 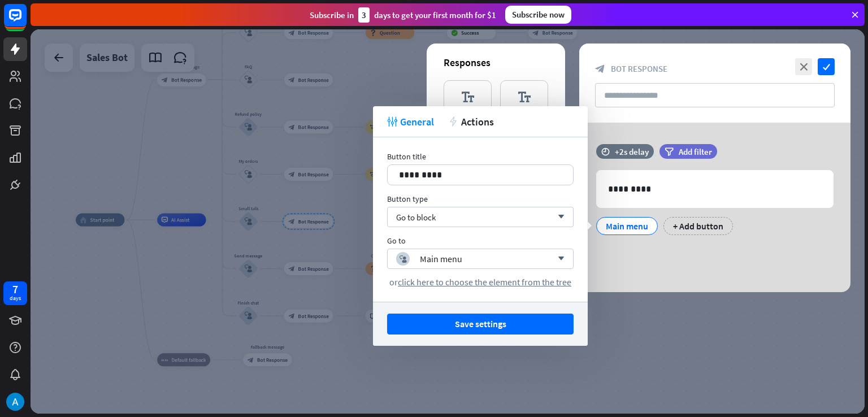 What do you see at coordinates (695, 151) in the screenshot?
I see `span: Add filter` at bounding box center [695, 151].